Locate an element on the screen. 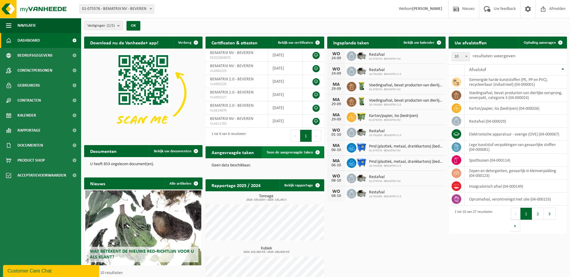 The width and height of the screenshot is (570, 277). td: lege kunststof verpakkingen van gevaarlijke stoffen (04-000081) is located at coordinates (515, 147).